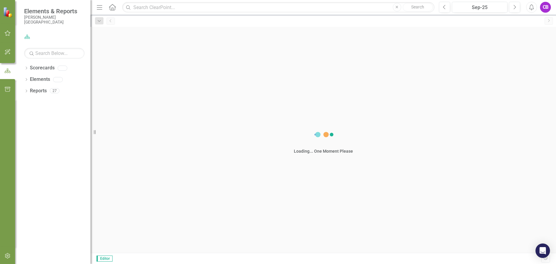 Image resolution: width=556 pixels, height=264 pixels. I want to click on button: Sep-25, so click(480, 7).